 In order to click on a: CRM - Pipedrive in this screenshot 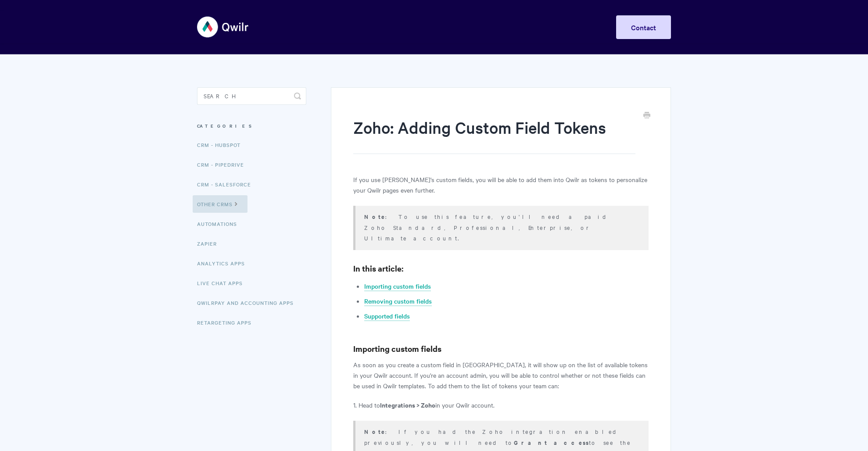, I will do `click(224, 164)`.